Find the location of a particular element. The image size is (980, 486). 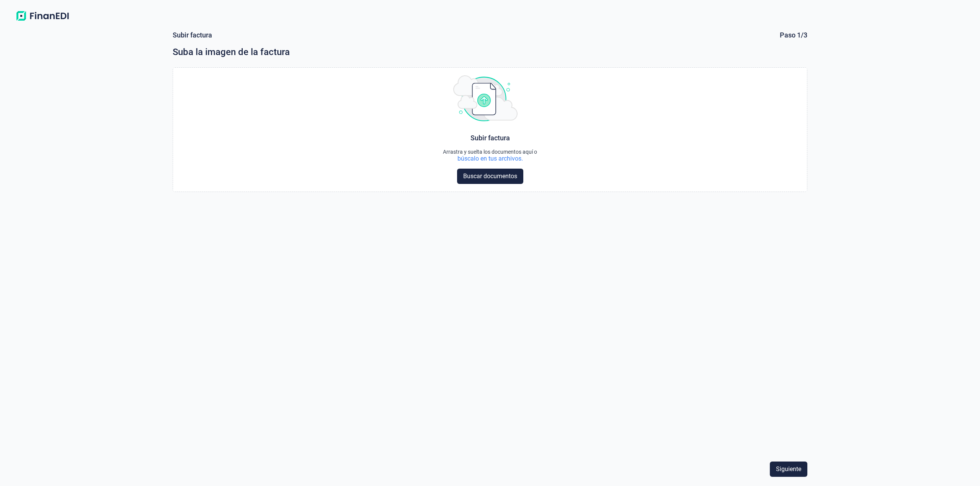

button: Buscar documentos is located at coordinates (490, 177).